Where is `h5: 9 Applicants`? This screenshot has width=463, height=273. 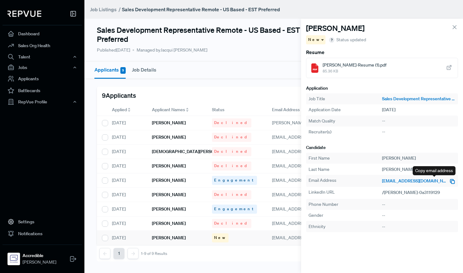
h5: 9 Applicants is located at coordinates (119, 95).